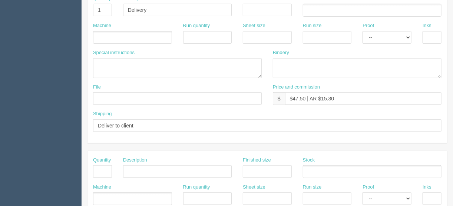 The image size is (453, 206). What do you see at coordinates (257, 160) in the screenshot?
I see `label: Finished size` at bounding box center [257, 160].